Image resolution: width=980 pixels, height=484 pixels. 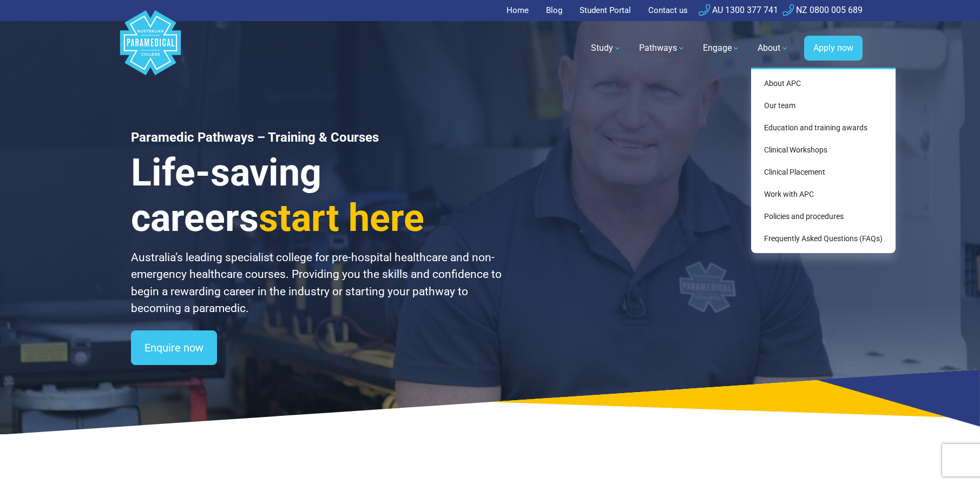 What do you see at coordinates (662, 48) in the screenshot?
I see `a: Pathways` at bounding box center [662, 48].